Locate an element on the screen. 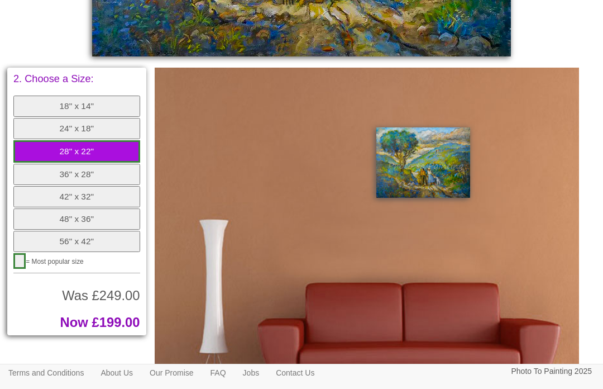 This screenshot has height=389, width=603. a: Contact Us is located at coordinates (295, 372).